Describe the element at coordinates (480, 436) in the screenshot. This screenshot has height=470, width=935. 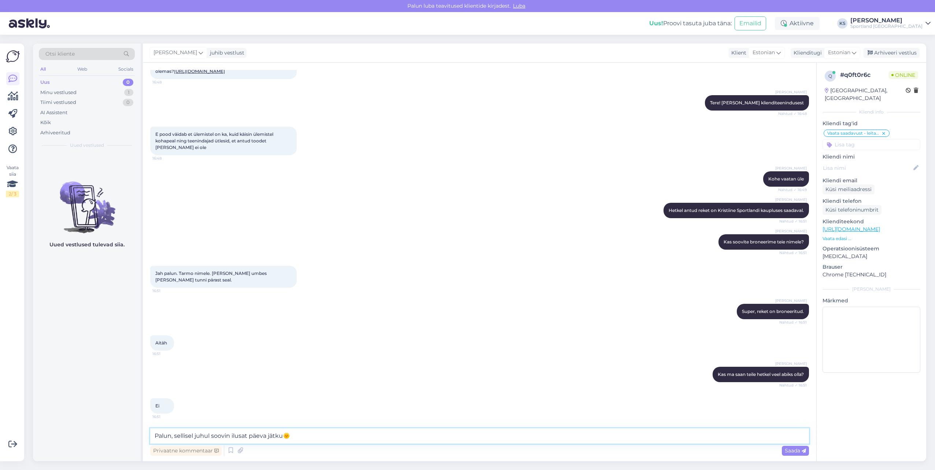
I see `textarea: Palun, sellisel juhul soovin ilusat päeva jätku🌞` at that location.